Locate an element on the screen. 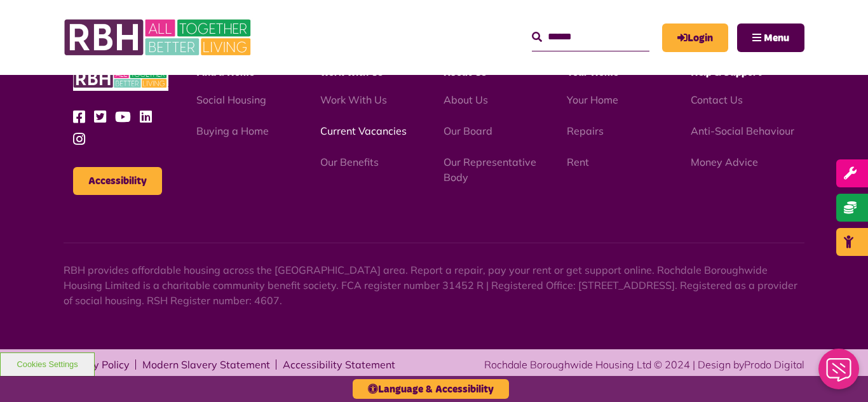 Image resolution: width=868 pixels, height=402 pixels. a: Your Home is located at coordinates (592, 100).